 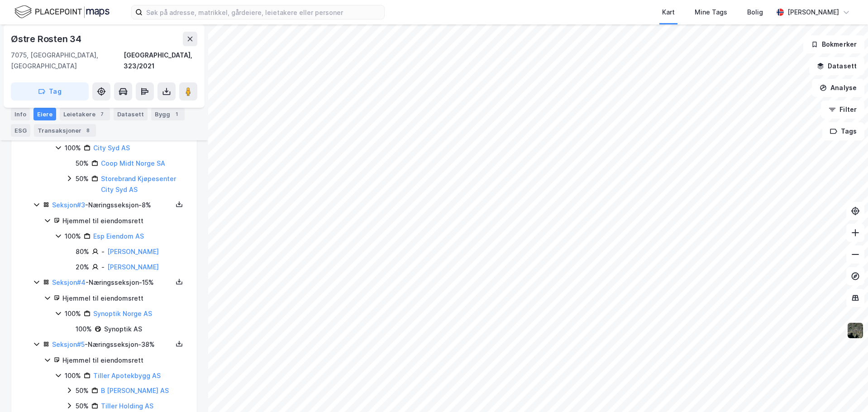 What do you see at coordinates (69, 282) in the screenshot?
I see `a: Seksjon#4` at bounding box center [69, 282].